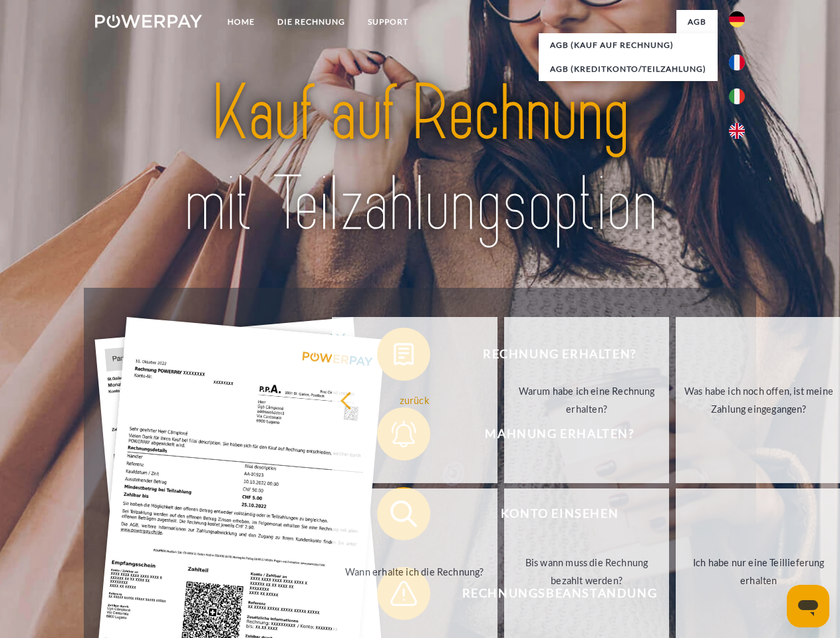 The image size is (840, 638). What do you see at coordinates (759, 572) in the screenshot?
I see `div: Ich habe nur eine Teillieferung erhalten` at bounding box center [759, 572].